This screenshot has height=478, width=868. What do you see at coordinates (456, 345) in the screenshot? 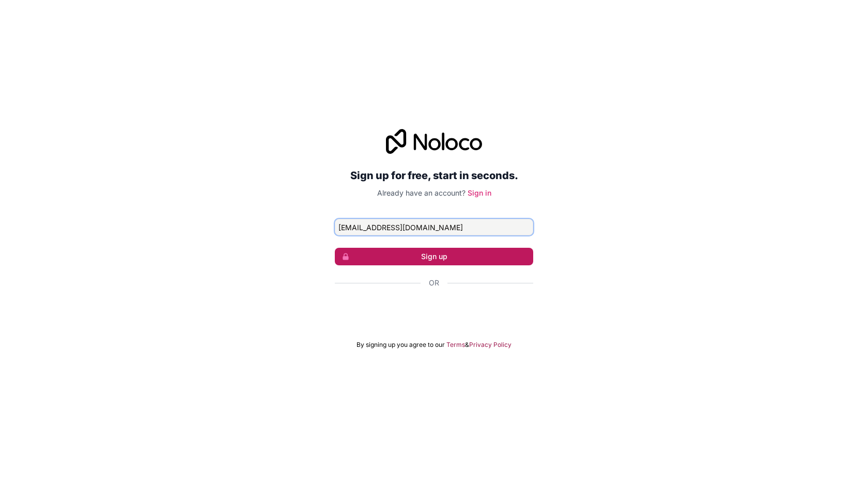
I see `a: Terms` at bounding box center [456, 345].